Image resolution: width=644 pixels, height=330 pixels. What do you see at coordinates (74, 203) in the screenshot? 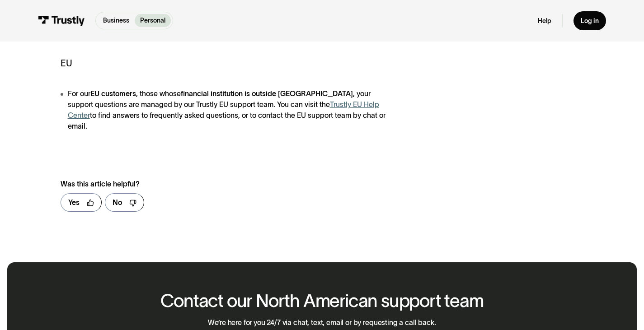
I see `div: Yes` at bounding box center [74, 203].